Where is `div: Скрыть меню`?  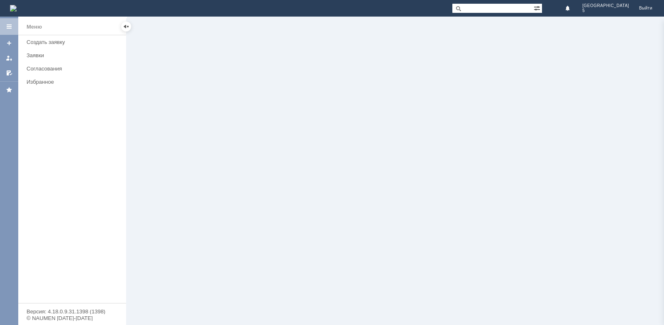
div: Скрыть меню is located at coordinates (126, 27).